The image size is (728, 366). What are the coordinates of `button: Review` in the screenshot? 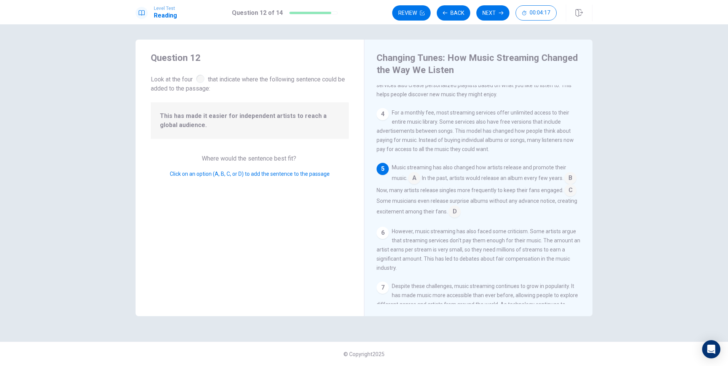 It's located at (411, 13).